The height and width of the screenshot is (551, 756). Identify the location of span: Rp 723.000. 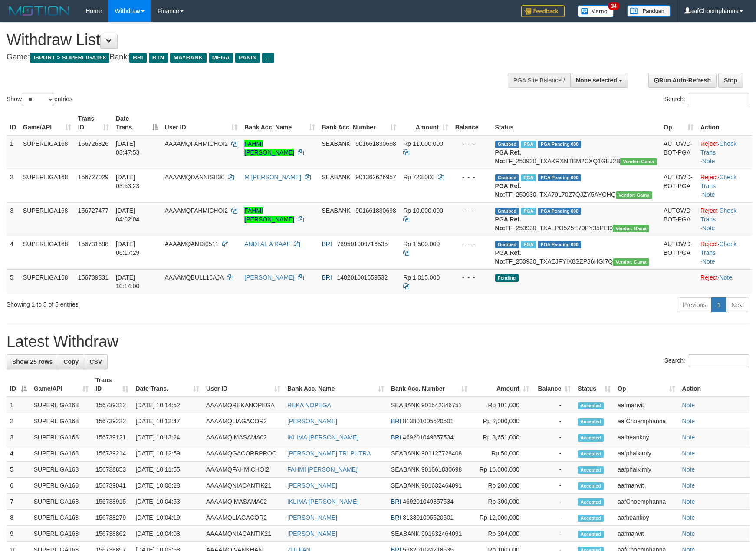
(419, 177).